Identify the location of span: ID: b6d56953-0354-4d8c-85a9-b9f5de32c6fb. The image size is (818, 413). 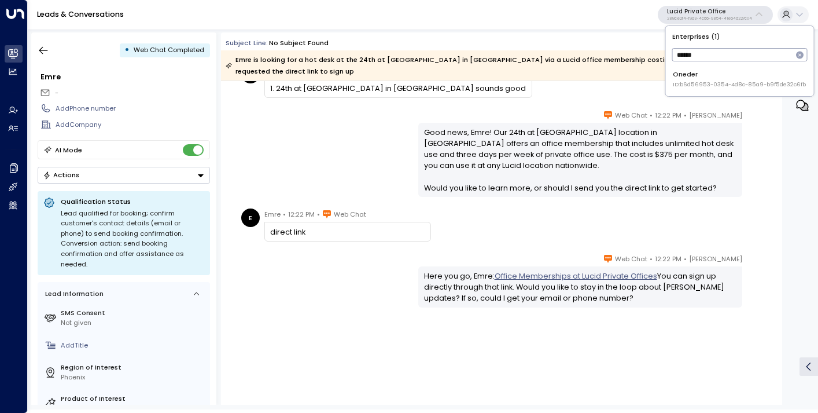
(740, 84).